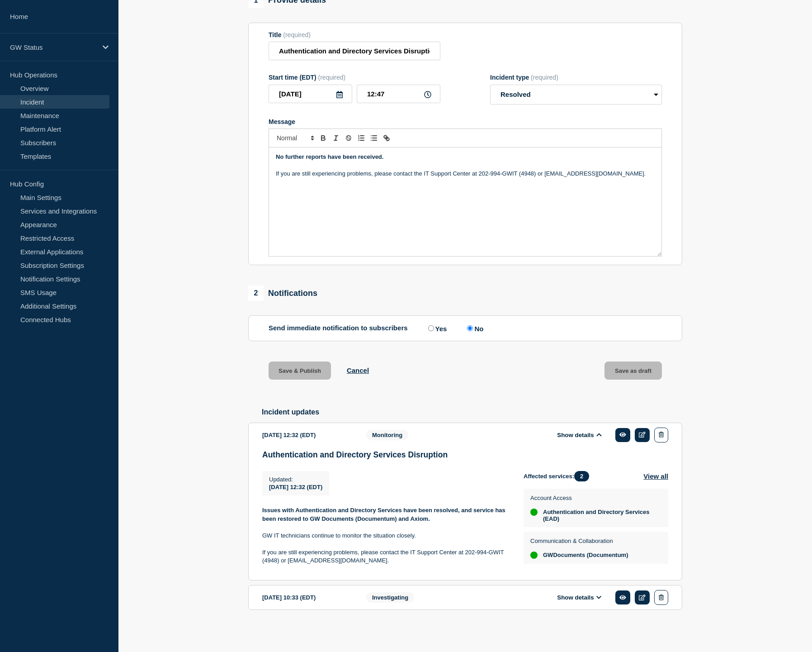 Image resolution: width=812 pixels, height=652 pixels. Describe the element at coordinates (53, 47) in the screenshot. I see `p: GW Status` at that location.